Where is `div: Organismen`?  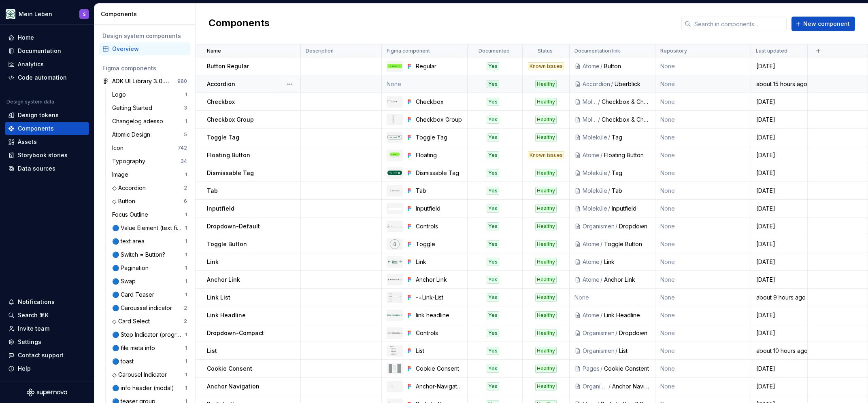 div: Organismen is located at coordinates (598, 333).